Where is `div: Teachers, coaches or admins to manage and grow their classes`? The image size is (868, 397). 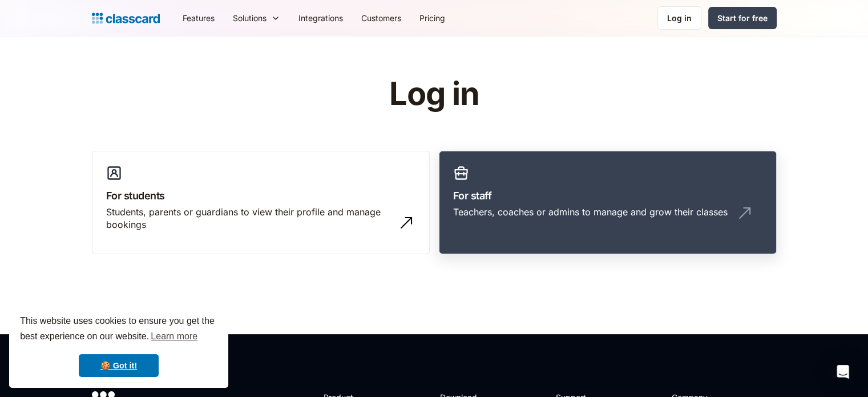 div: Teachers, coaches or admins to manage and grow their classes is located at coordinates (590, 212).